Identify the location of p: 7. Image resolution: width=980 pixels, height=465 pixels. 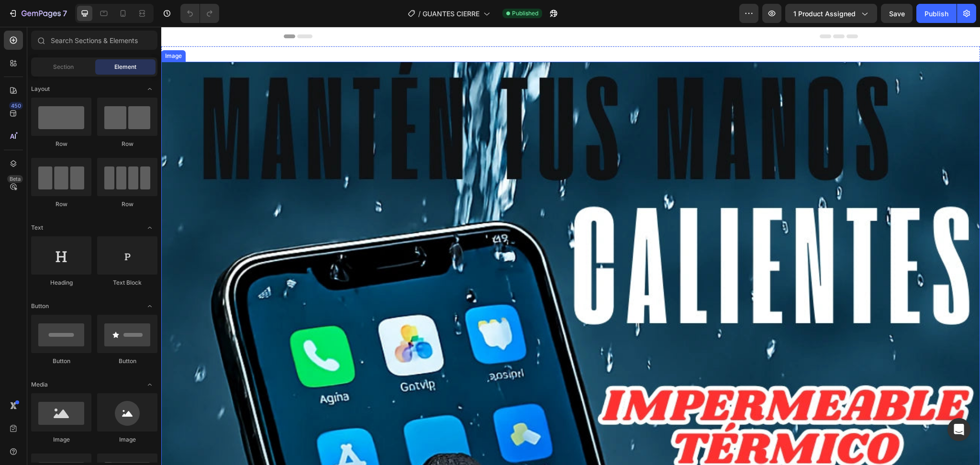
(65, 13).